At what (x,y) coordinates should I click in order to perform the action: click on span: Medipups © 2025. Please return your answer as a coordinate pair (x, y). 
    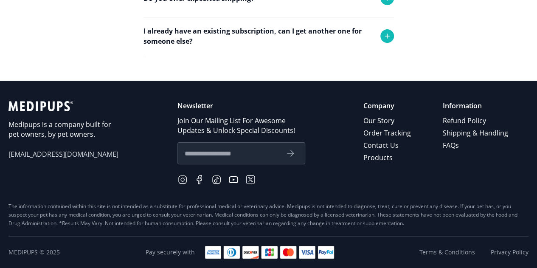
    Looking at the image, I should click on (34, 252).